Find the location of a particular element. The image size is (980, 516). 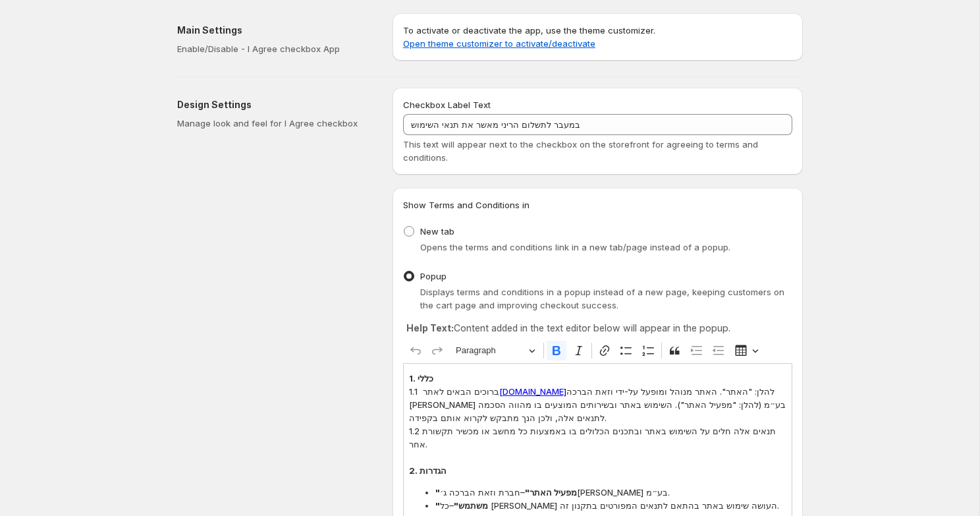

strong: 2. הגדרות is located at coordinates (427, 470).